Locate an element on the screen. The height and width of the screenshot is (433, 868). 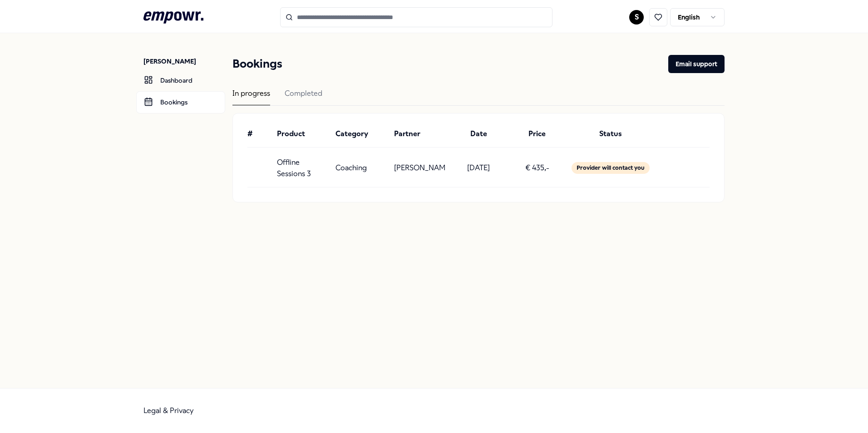
a: Email support is located at coordinates (696, 64).